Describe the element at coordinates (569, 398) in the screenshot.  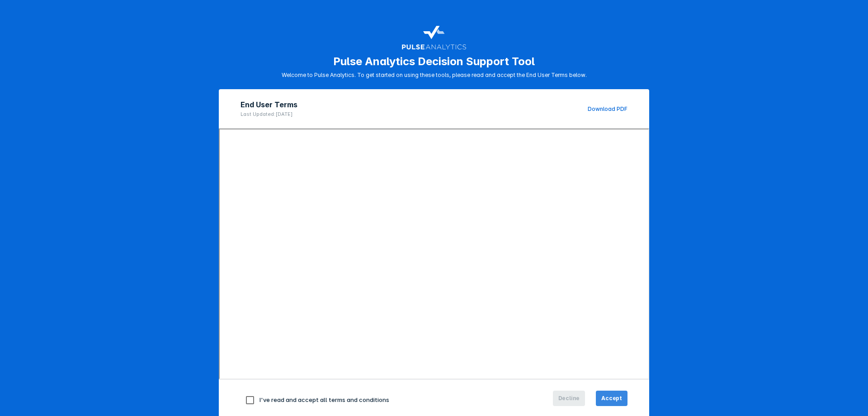
I see `button: Decline` at that location.